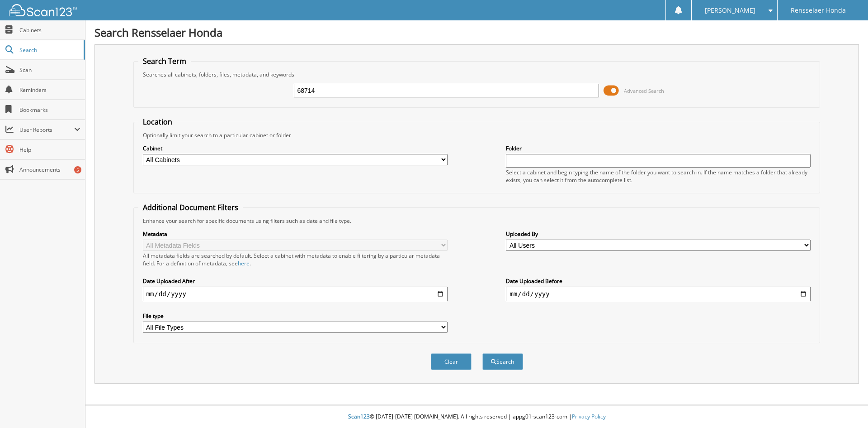 The width and height of the screenshot is (868, 428). I want to click on span: Announcements, so click(49, 169).